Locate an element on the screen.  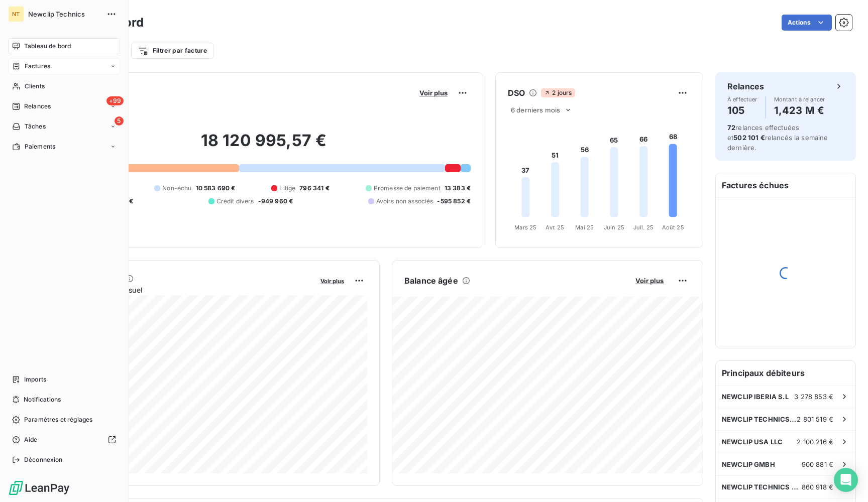
div: Open Intercom Messenger is located at coordinates (846, 480).